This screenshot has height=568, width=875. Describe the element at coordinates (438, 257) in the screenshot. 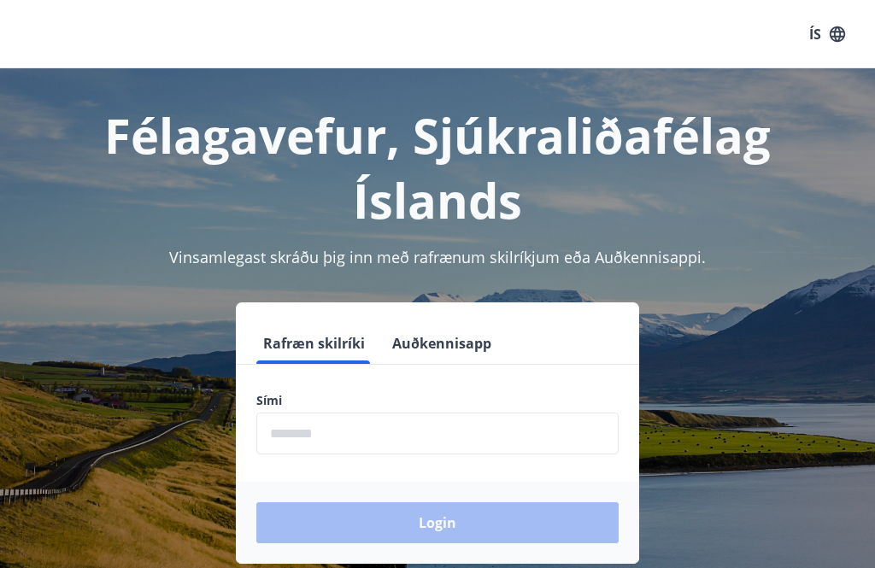

I see `span: Vinsamlegast skráðu þig inn með rafrænum skilríkjum eða Auðkennisappi.` at that location.